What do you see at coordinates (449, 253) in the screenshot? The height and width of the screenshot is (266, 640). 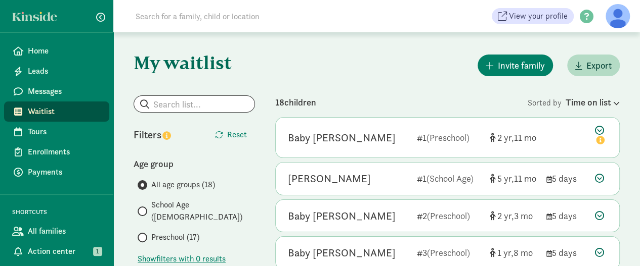 I see `div: 3` at bounding box center [449, 253].